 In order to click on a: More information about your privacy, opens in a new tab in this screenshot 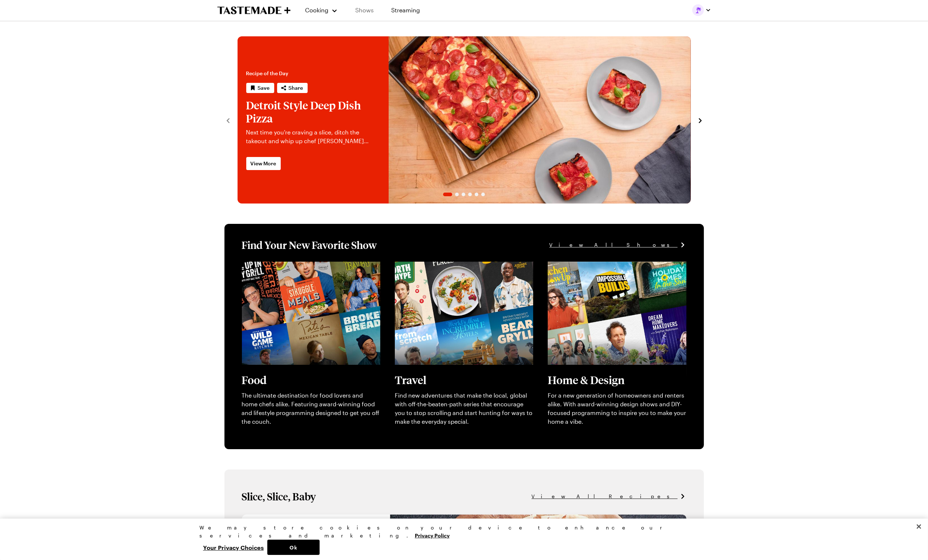, I will do `click(432, 535)`.